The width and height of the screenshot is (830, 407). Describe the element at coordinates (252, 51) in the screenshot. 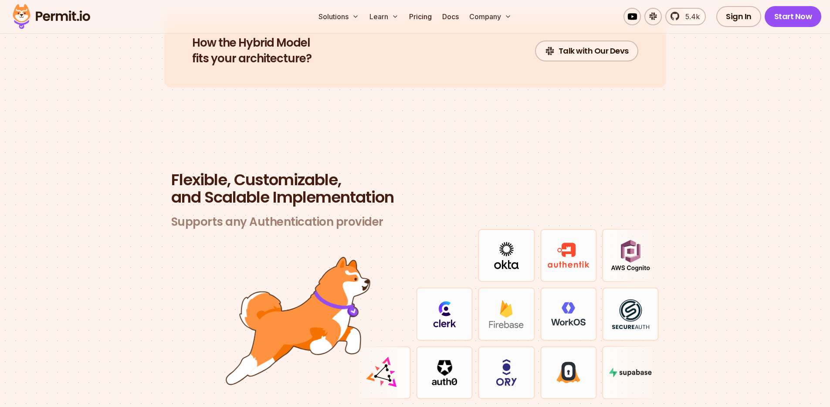

I see `h2: fits your architecture?` at that location.